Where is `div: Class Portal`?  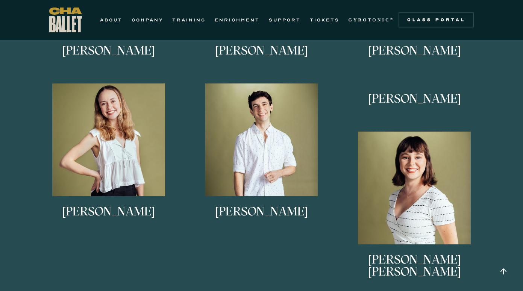 div: Class Portal is located at coordinates (436, 20).